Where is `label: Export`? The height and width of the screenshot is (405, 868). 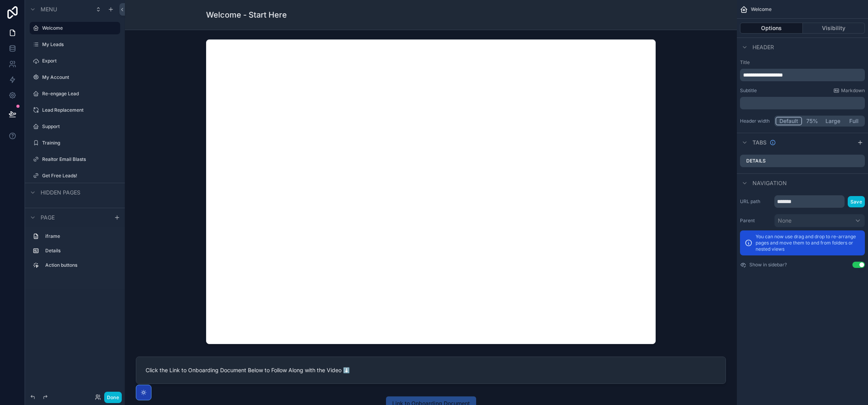
label: Export is located at coordinates (81, 61).